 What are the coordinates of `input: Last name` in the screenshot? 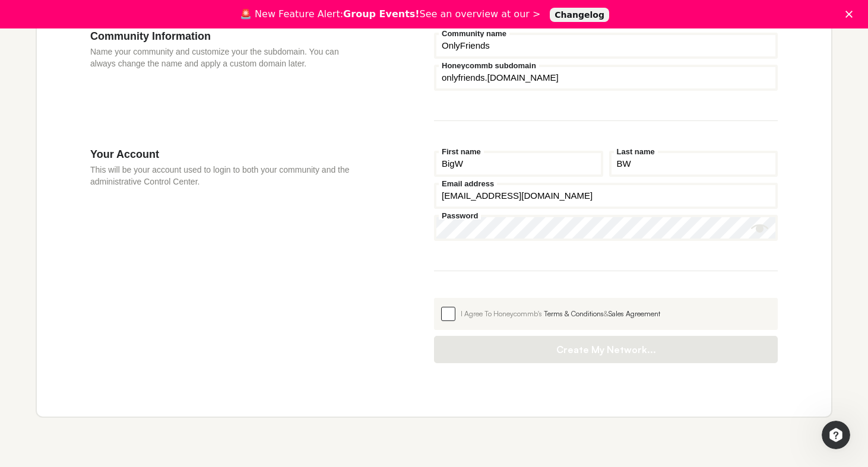 It's located at (693, 164).